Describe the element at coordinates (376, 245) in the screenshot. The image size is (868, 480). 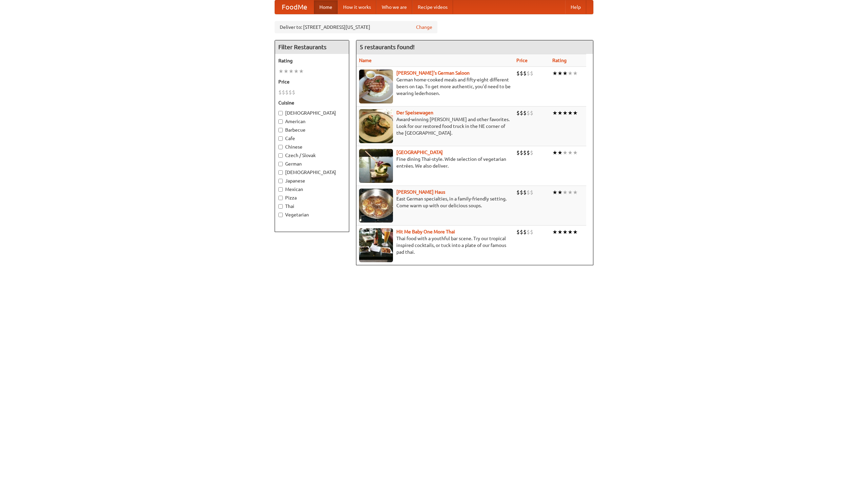
I see `img: babythai.jpg` at that location.